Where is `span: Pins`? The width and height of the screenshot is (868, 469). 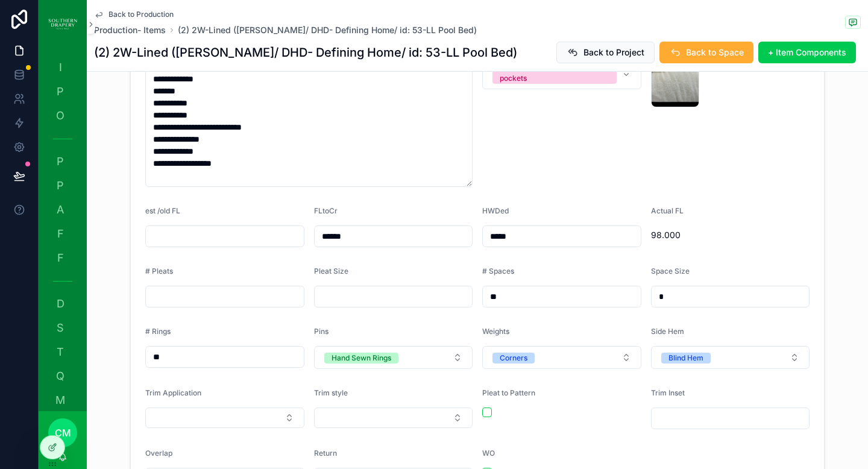
span: Pins is located at coordinates (321, 331).